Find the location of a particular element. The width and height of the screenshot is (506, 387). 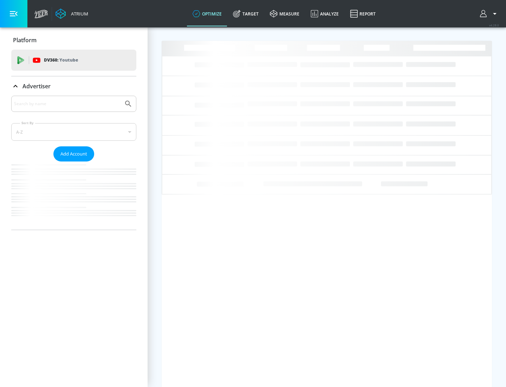

a: Analyze is located at coordinates (325, 14).